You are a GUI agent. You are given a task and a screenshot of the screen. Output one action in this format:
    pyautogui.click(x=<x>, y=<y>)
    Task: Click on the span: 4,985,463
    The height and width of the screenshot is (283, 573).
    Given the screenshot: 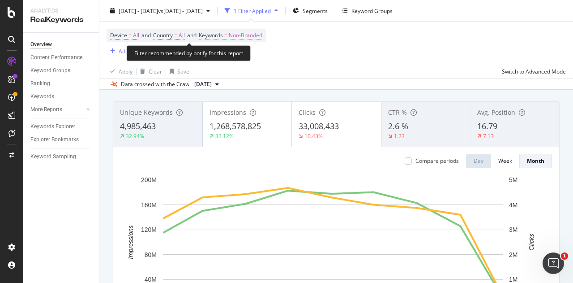 What is the action you would take?
    pyautogui.click(x=138, y=126)
    